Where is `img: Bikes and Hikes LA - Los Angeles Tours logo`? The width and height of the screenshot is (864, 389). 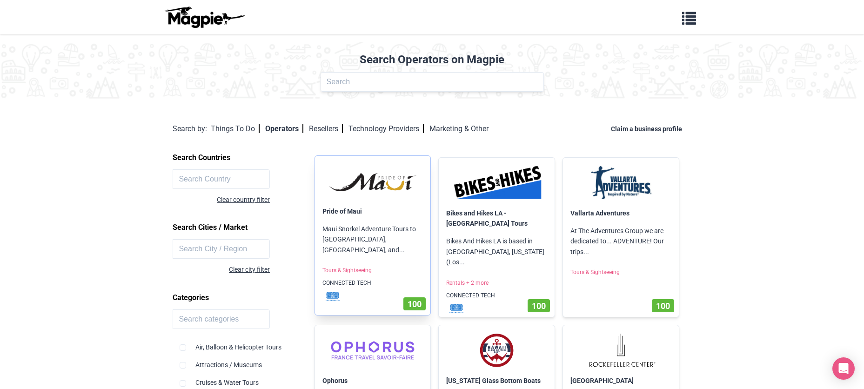
img: Bikes and Hikes LA - Los Angeles Tours logo is located at coordinates (496, 183).